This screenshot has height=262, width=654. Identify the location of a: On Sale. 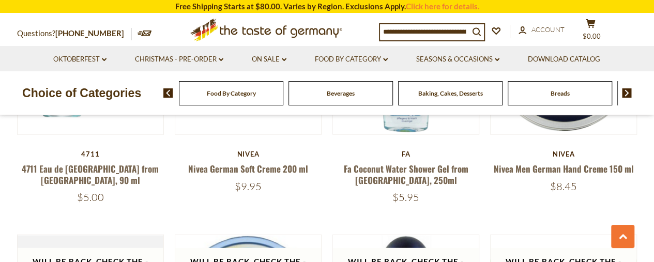
(269, 59).